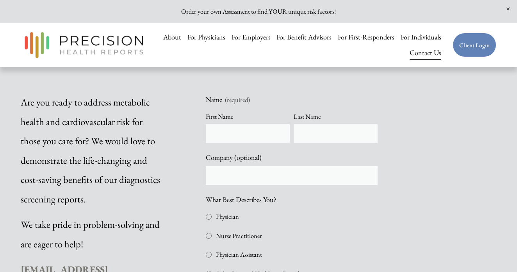  Describe the element at coordinates (208, 216) in the screenshot. I see `input: Physician` at that location.